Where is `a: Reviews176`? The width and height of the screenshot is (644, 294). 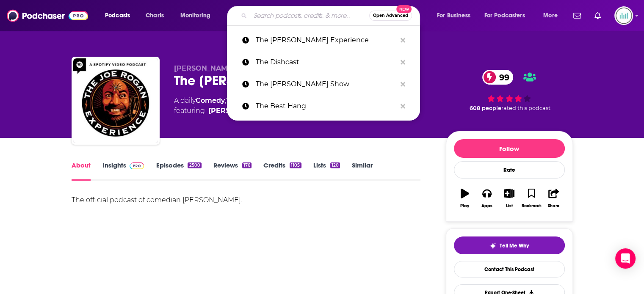
a: Reviews176 is located at coordinates (232, 171).